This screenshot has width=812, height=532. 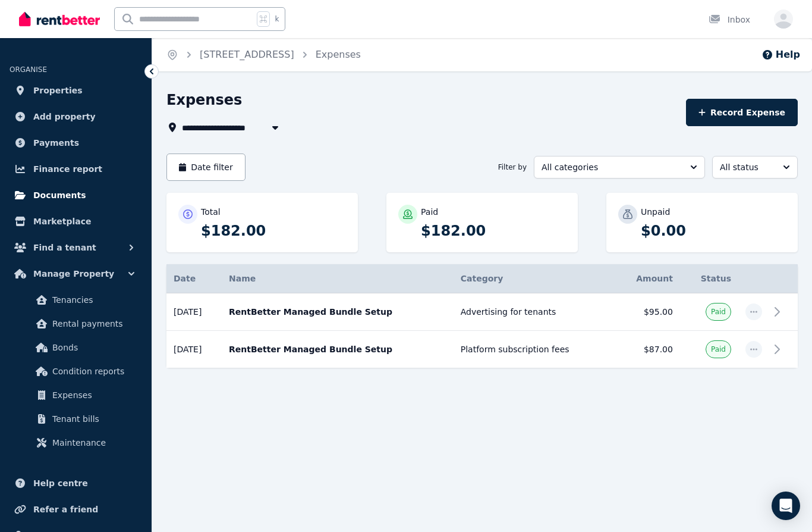 What do you see at coordinates (67, 169) in the screenshot?
I see `span: Finance report` at bounding box center [67, 169].